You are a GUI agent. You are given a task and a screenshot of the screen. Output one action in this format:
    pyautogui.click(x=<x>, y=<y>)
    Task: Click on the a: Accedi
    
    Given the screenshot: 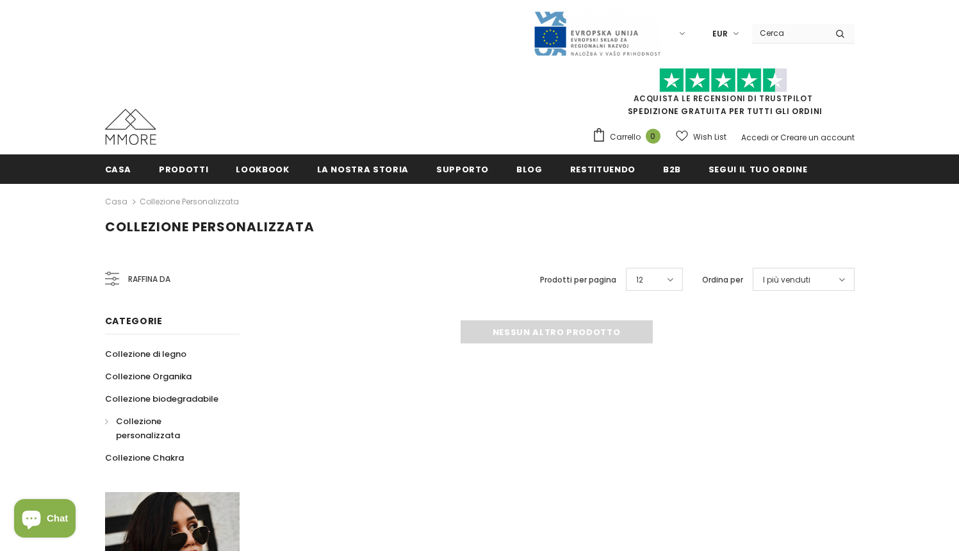 What is the action you would take?
    pyautogui.click(x=754, y=137)
    